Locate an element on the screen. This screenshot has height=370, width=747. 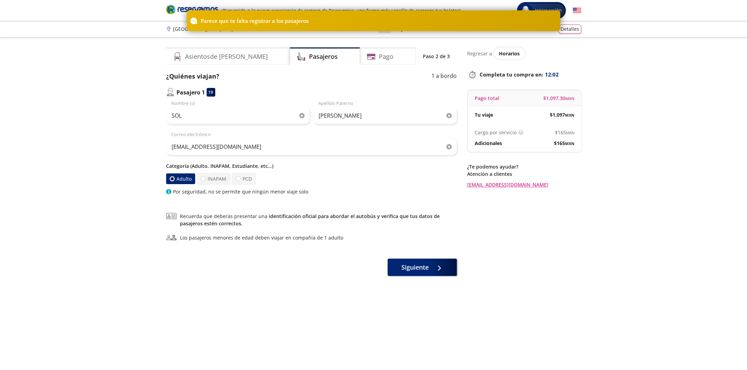
p: 1 a bordo is located at coordinates (444, 76).